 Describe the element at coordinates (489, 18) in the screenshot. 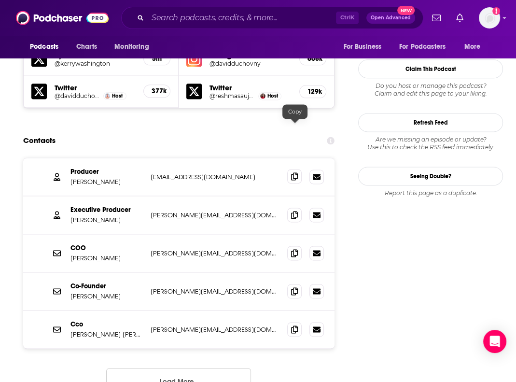

I see `button: Show profile menu` at that location.